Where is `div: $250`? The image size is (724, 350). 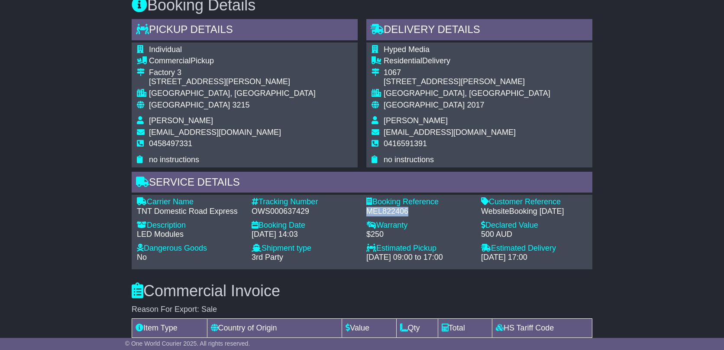
div: $250 is located at coordinates (419, 234).